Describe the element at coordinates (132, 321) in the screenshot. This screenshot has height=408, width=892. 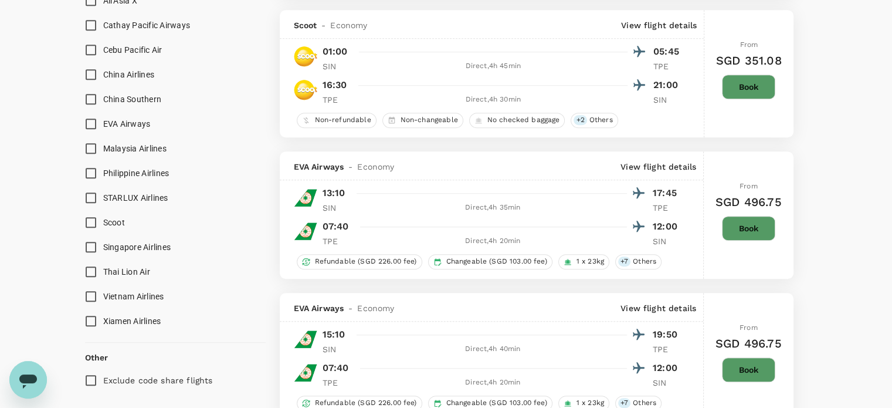
I see `span: Xiamen Airlines` at that location.